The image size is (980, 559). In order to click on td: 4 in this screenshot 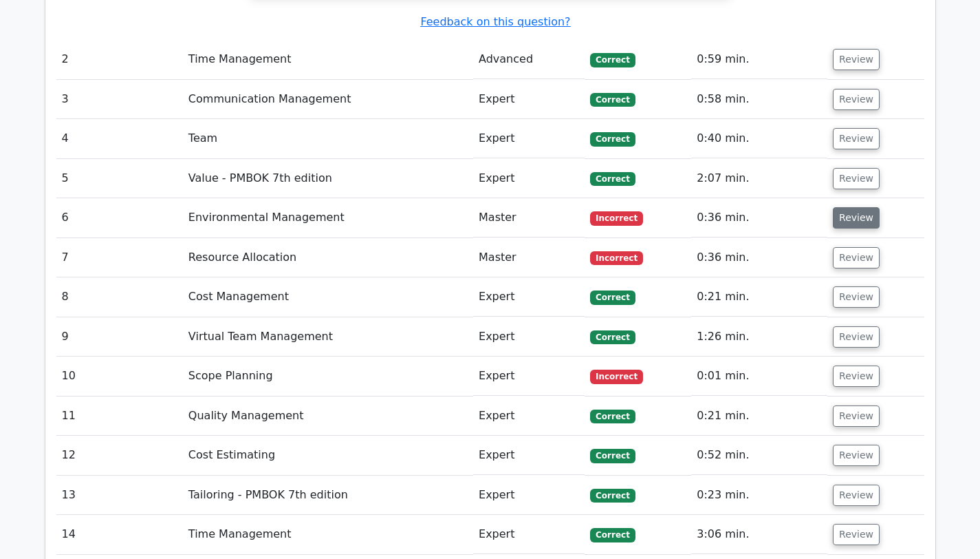, I will do `click(120, 138)`.